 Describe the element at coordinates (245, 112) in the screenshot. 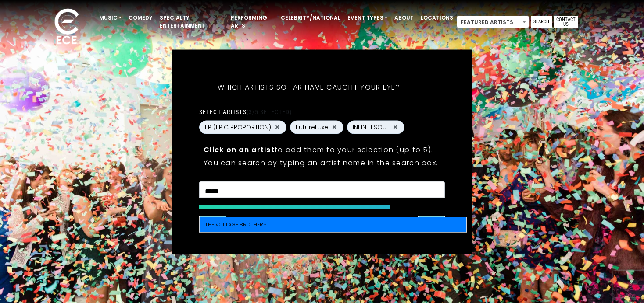

I see `label: Select artists` at that location.